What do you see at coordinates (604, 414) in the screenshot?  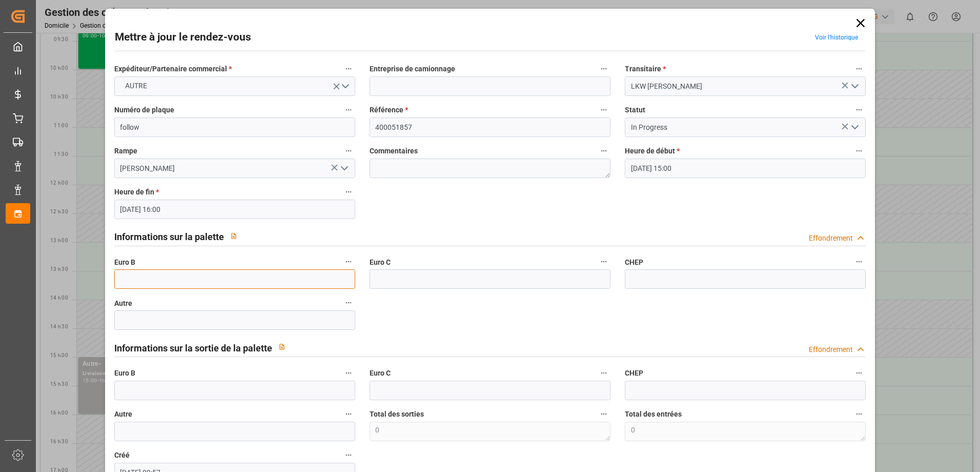 I see `button: Total des sorties` at bounding box center [604, 414].